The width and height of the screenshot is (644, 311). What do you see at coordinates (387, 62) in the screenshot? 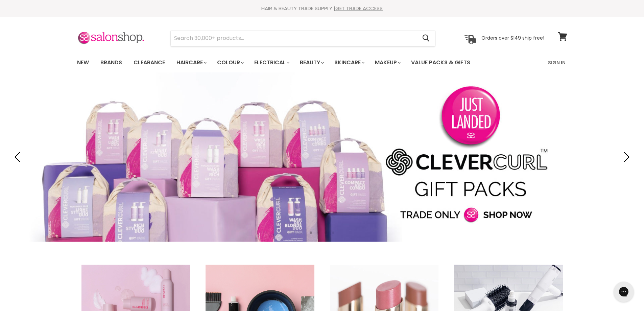
I see `a: Makeup` at bounding box center [387, 62].